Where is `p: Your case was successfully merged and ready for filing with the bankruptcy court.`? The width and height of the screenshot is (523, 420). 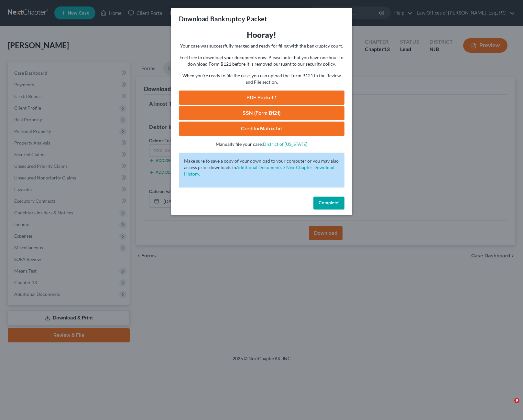 p: Your case was successfully merged and ready for filing with the bankruptcy court. is located at coordinates (262, 46).